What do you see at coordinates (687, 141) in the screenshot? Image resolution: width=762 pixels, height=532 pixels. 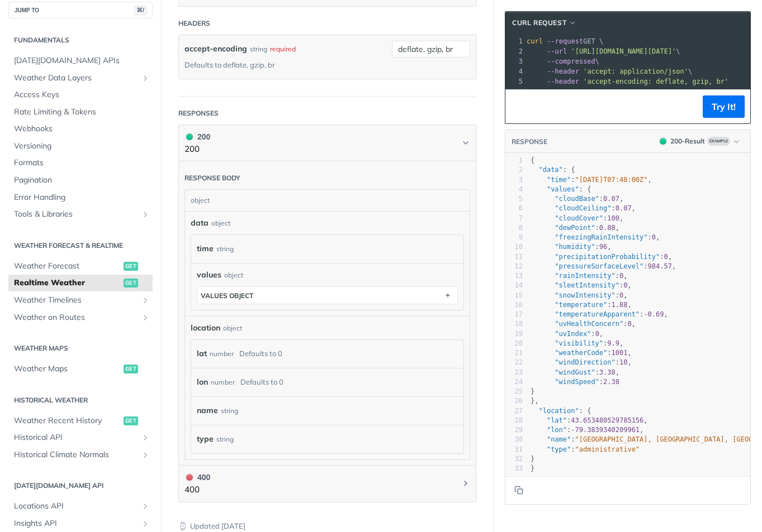 I see `div: 200 - Result` at bounding box center [687, 141].